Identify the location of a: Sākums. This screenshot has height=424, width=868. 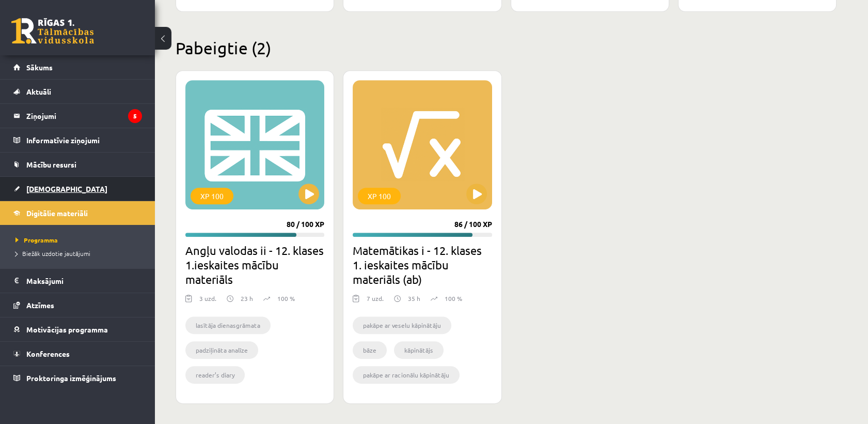
(78, 68).